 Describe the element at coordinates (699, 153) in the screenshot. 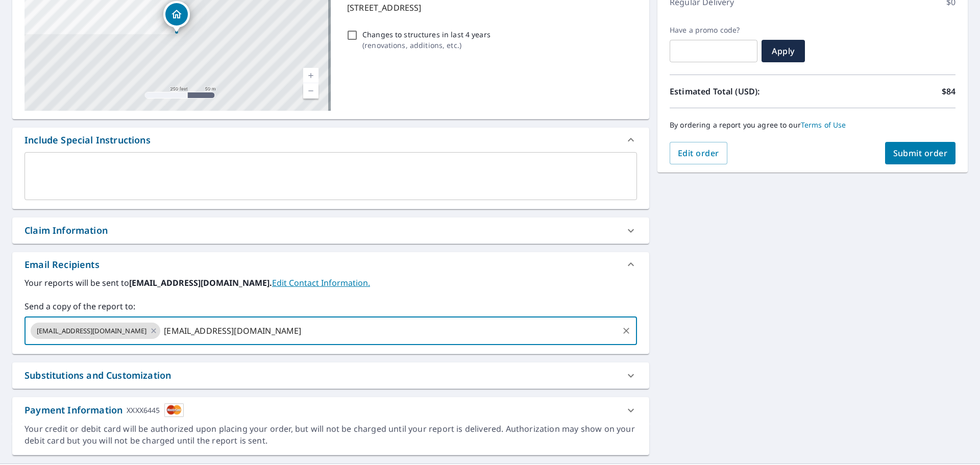

I see `button: Edit order` at that location.